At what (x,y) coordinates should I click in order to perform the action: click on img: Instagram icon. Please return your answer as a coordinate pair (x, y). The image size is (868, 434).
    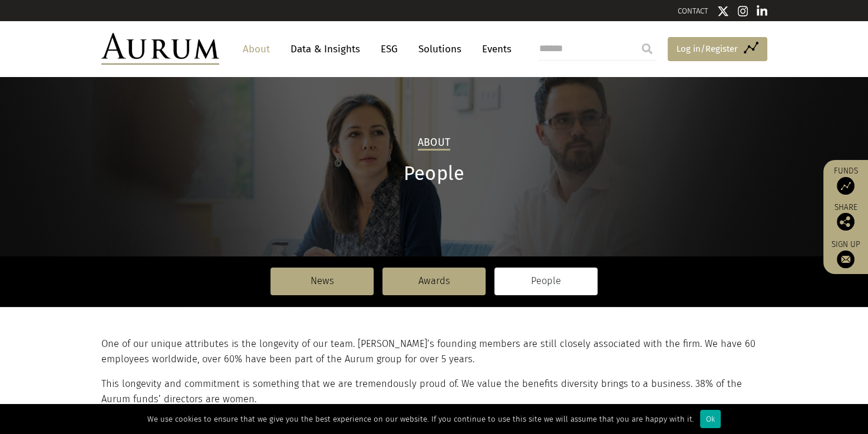
    Looking at the image, I should click on (743, 11).